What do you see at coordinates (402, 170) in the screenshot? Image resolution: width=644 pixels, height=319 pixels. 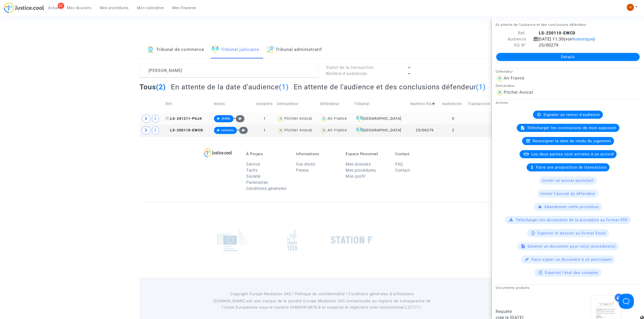 I see `a: Contact` at bounding box center [402, 170].